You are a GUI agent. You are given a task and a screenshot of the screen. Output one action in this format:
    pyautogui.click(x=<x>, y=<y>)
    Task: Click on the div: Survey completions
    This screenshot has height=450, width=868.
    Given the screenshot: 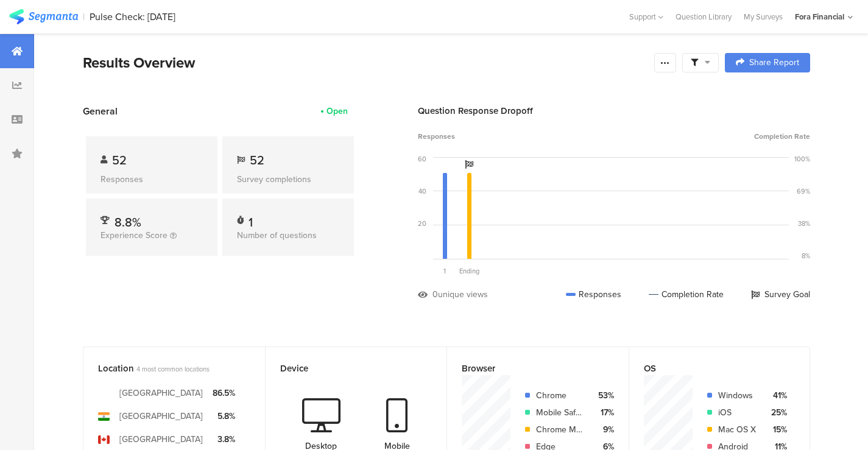 What is the action you would take?
    pyautogui.click(x=288, y=179)
    